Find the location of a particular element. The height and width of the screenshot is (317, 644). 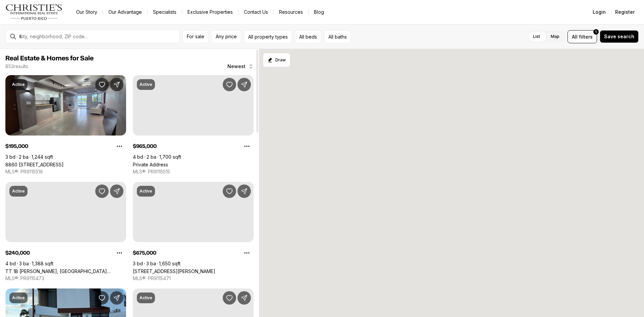

label: List is located at coordinates (536, 37).